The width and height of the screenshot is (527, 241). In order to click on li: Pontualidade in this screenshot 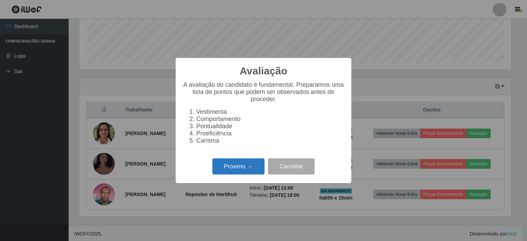, I will do `click(270, 126)`.